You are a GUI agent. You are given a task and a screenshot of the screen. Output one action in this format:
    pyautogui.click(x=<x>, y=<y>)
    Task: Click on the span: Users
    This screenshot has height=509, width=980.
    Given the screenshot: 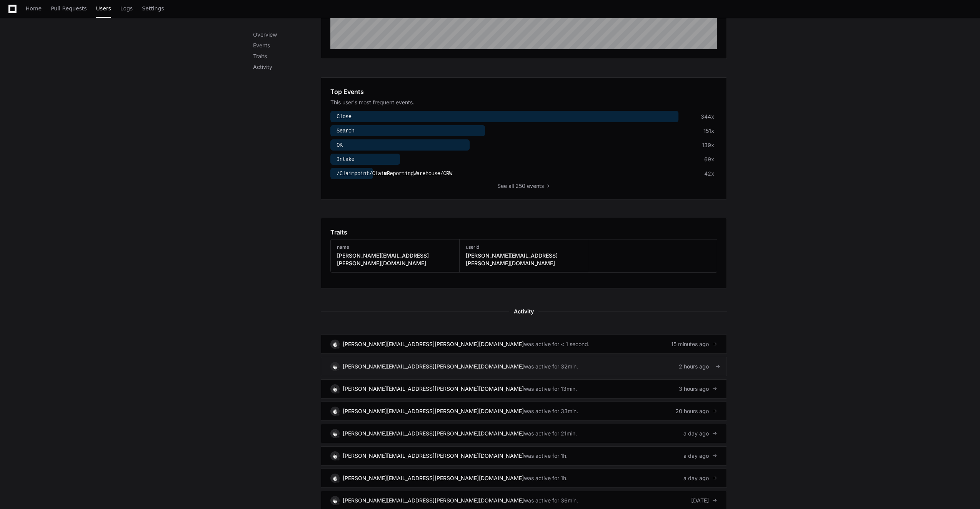 What is the action you would take?
    pyautogui.click(x=103, y=8)
    